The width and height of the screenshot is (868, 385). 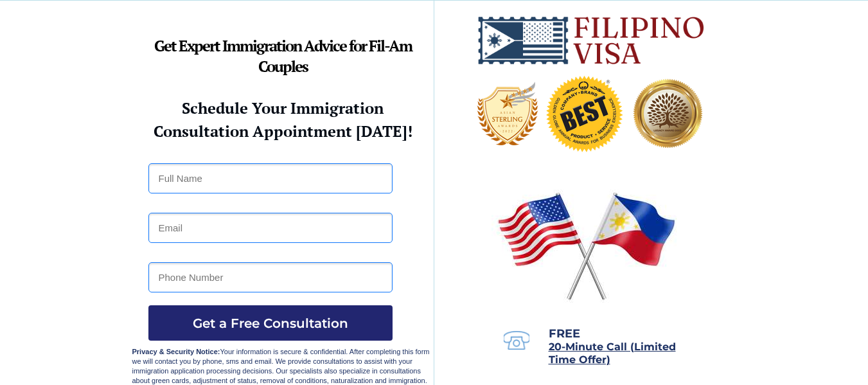 I want to click on strong: Schedule Your Immigration, so click(x=283, y=108).